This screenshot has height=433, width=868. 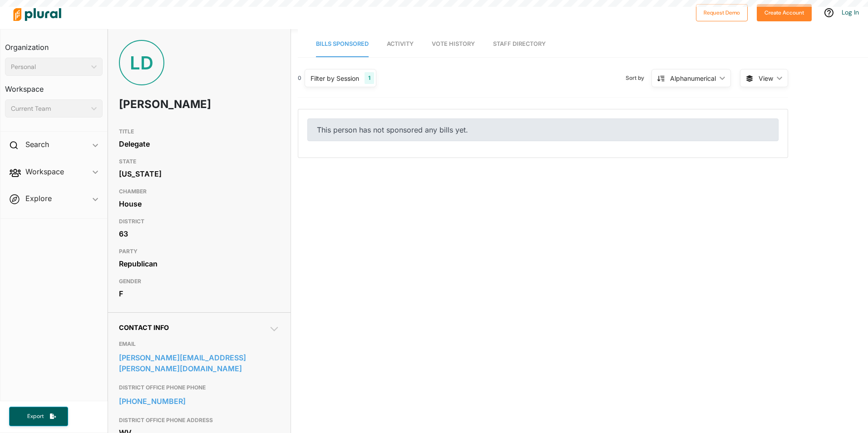 What do you see at coordinates (199, 204) in the screenshot?
I see `div: House` at bounding box center [199, 204].